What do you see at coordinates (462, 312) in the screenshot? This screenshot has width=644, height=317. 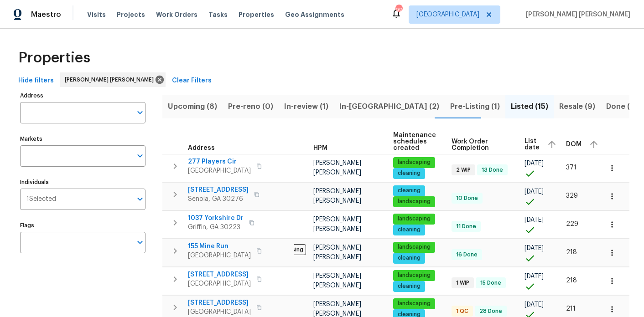 I see `span: 1 QC` at bounding box center [462, 312].